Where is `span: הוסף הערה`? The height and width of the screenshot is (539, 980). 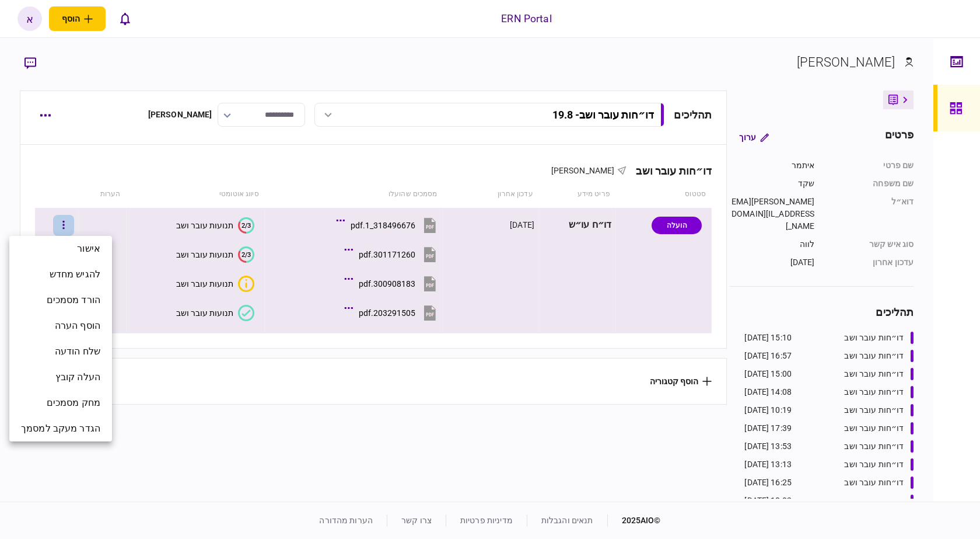 span: הוסף הערה is located at coordinates (77, 326).